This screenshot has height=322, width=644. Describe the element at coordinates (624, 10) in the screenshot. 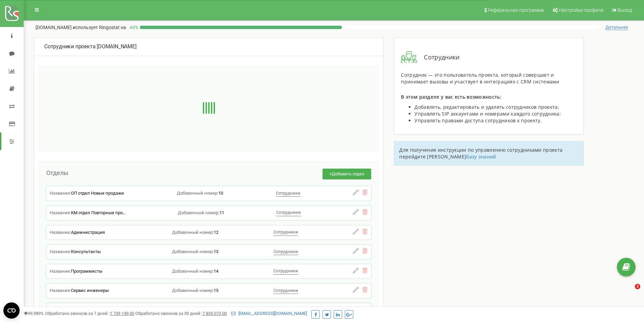

I see `span: Выход` at that location.